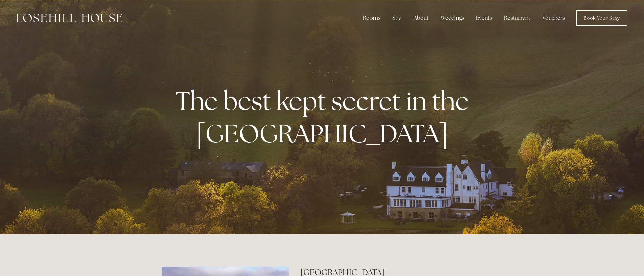 The image size is (644, 276). Describe the element at coordinates (371, 18) in the screenshot. I see `div: Rooms` at that location.